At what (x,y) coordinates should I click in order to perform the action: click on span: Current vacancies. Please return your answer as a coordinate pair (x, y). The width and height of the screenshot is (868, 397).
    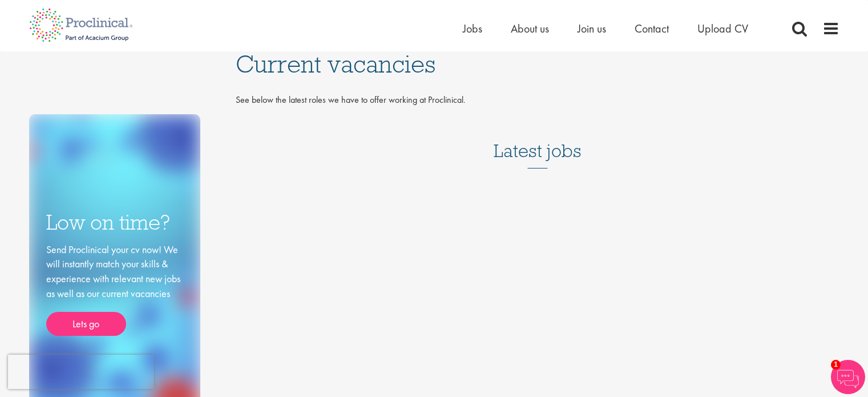
    Looking at the image, I should click on (336, 64).